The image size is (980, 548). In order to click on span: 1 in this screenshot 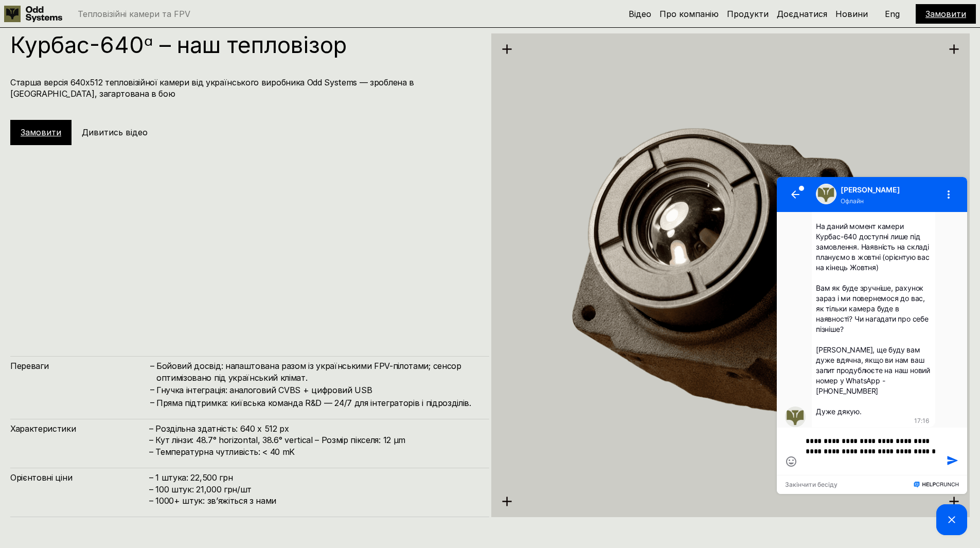, I will do `click(28, 14)`.